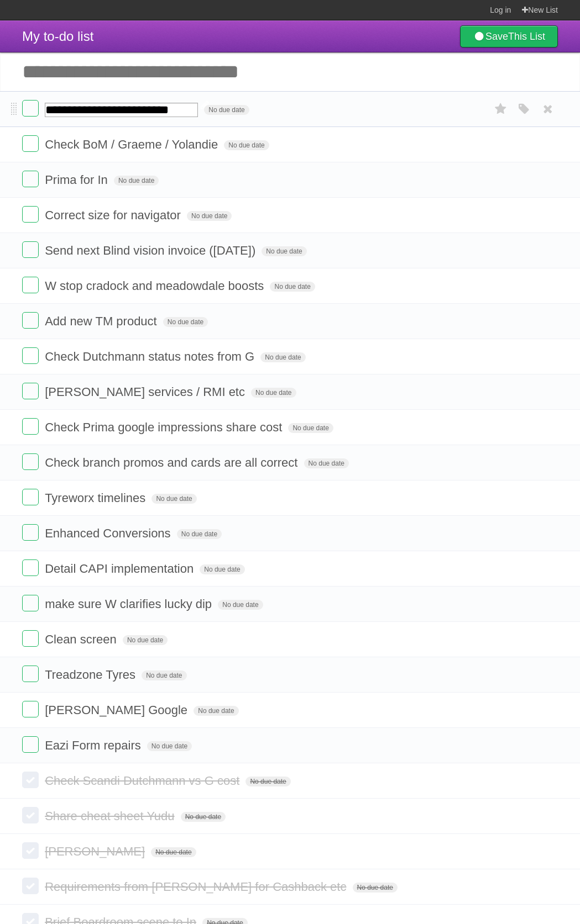  Describe the element at coordinates (109, 533) in the screenshot. I see `span: Enhanced Conversions` at that location.